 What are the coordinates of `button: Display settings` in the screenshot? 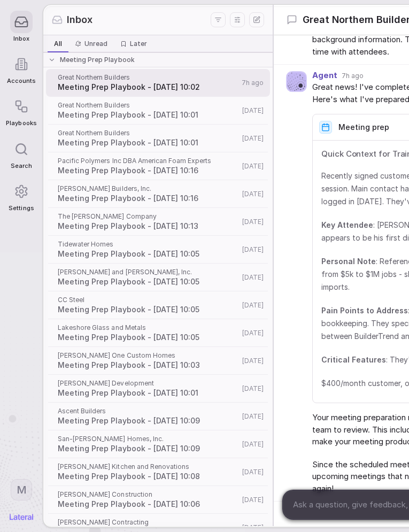 It's located at (237, 20).